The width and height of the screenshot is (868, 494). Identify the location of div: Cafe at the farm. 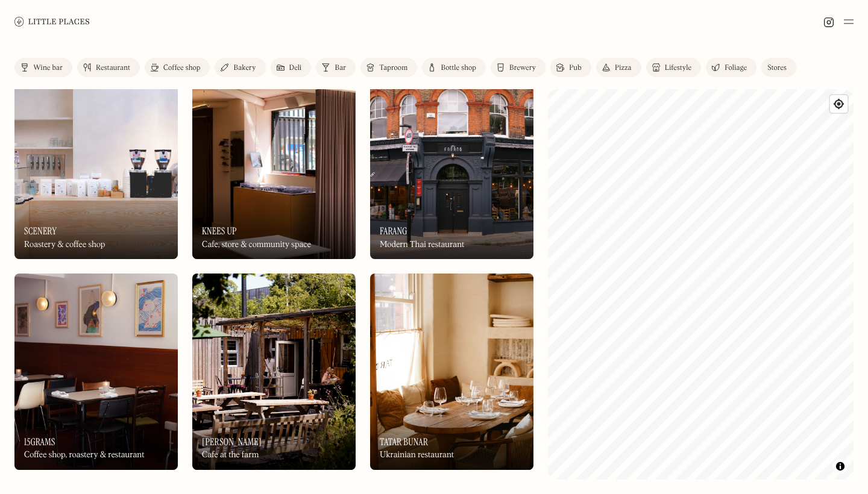
(230, 455).